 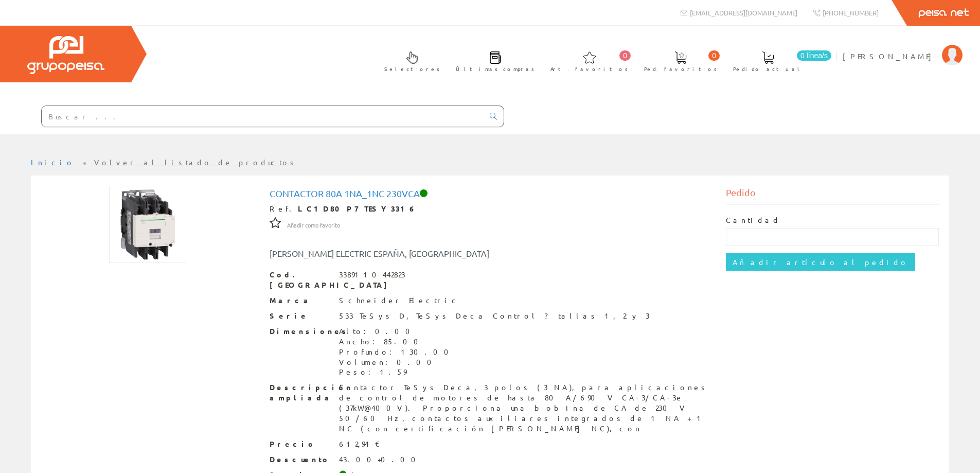 What do you see at coordinates (381, 460) in the screenshot?
I see `div: 43.00+0.00` at bounding box center [381, 460].